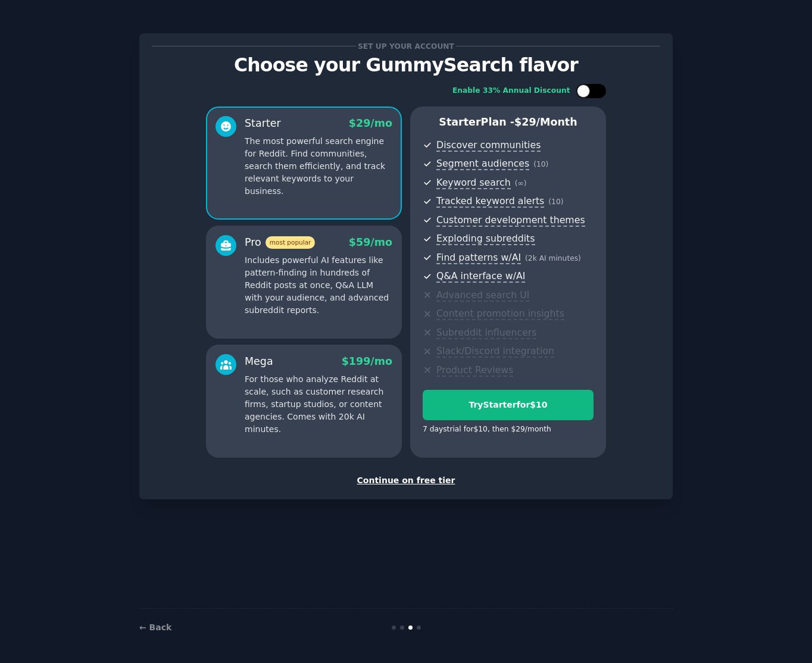 The width and height of the screenshot is (812, 663). Describe the element at coordinates (546, 122) in the screenshot. I see `span: $ 29 /month` at that location.